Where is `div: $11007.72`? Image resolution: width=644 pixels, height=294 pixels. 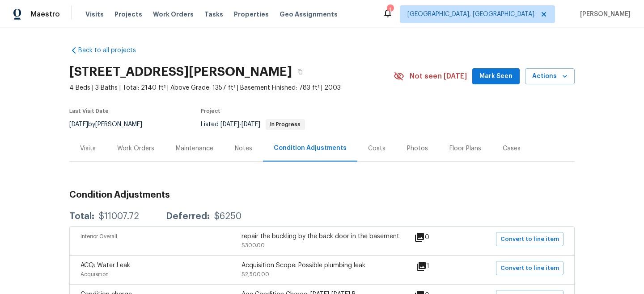 div: $11007.72 is located at coordinates (119, 217).